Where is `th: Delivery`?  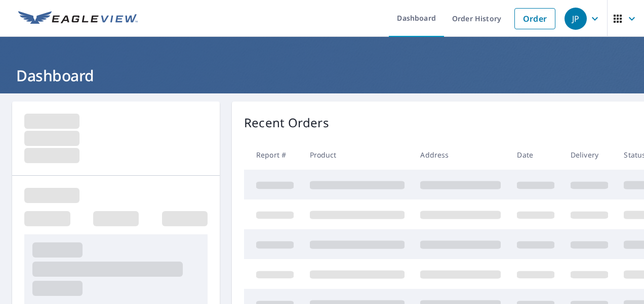
th: Delivery is located at coordinates (589, 154).